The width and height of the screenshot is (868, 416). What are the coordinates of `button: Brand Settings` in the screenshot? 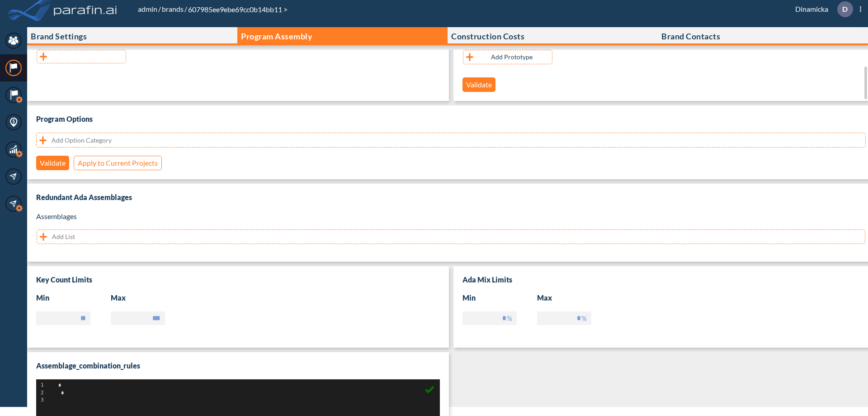 It's located at (132, 36).